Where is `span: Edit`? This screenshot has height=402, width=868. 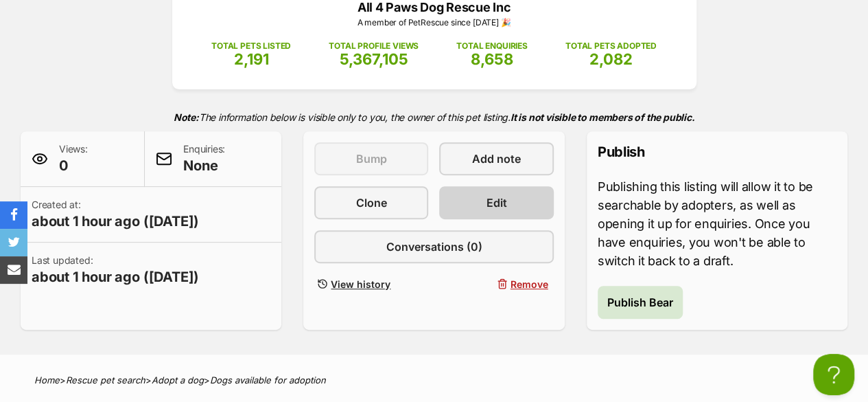 span: Edit is located at coordinates (497, 203).